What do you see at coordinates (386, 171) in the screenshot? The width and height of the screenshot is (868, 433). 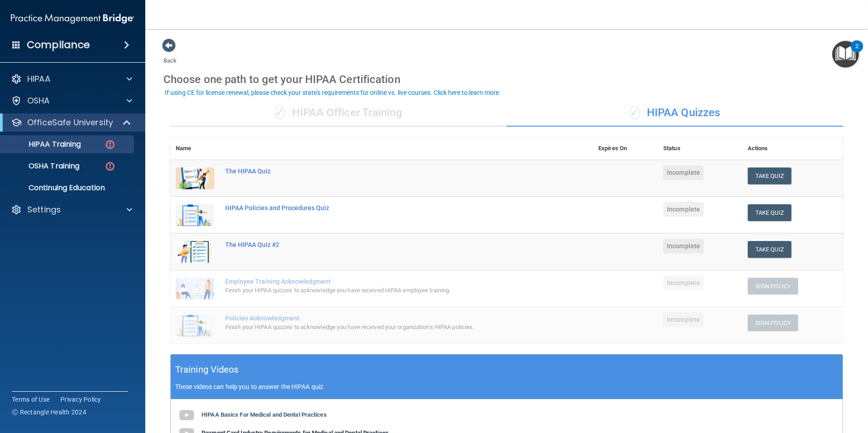 I see `div: The HIPAA Quiz` at bounding box center [386, 171].